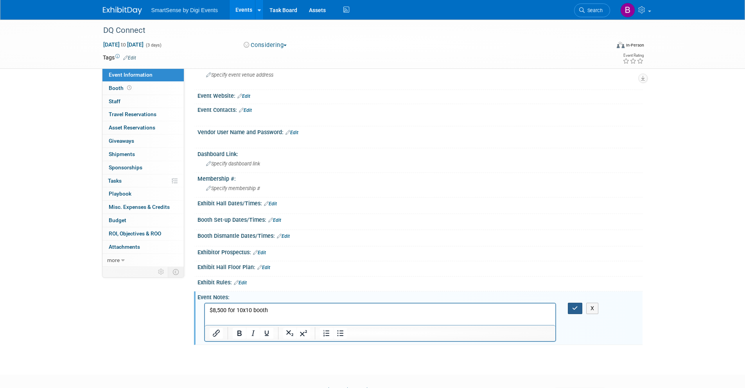 This screenshot has height=388, width=745. Describe the element at coordinates (143, 114) in the screenshot. I see `a: Travel Reservations` at that location.